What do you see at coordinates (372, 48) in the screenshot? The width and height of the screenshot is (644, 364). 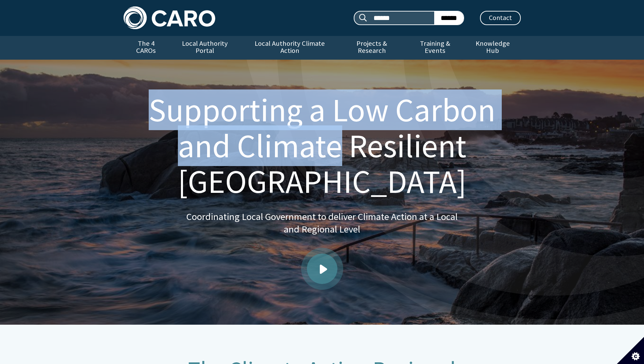 I see `a: Projects & Research` at bounding box center [372, 48].